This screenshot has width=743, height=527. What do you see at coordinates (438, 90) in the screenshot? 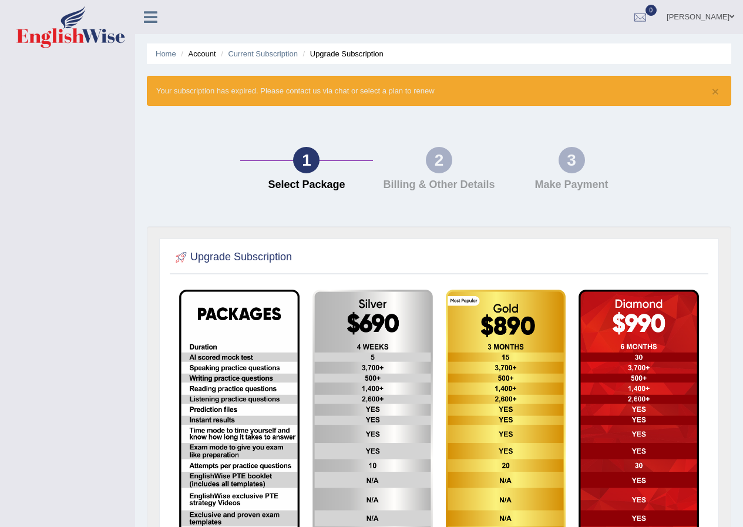
I see `div: Your subscription has expired. Please contact us via chat or select a plan to renew` at bounding box center [438, 90].